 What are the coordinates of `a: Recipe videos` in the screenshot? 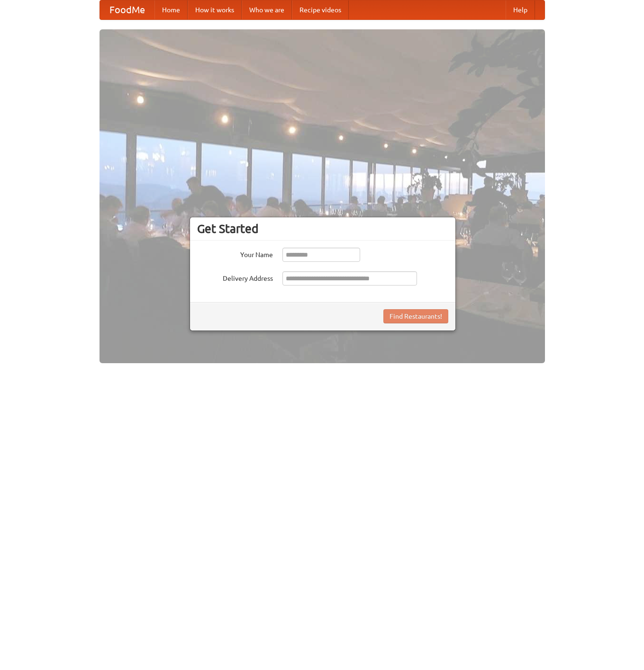 It's located at (320, 10).